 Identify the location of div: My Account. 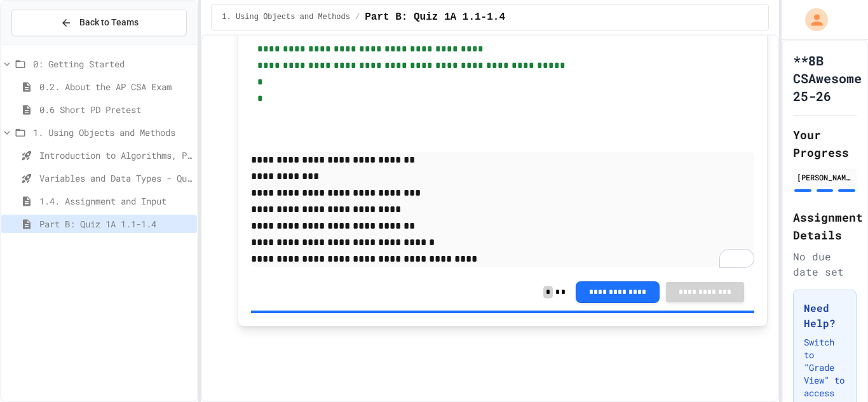
(812, 20).